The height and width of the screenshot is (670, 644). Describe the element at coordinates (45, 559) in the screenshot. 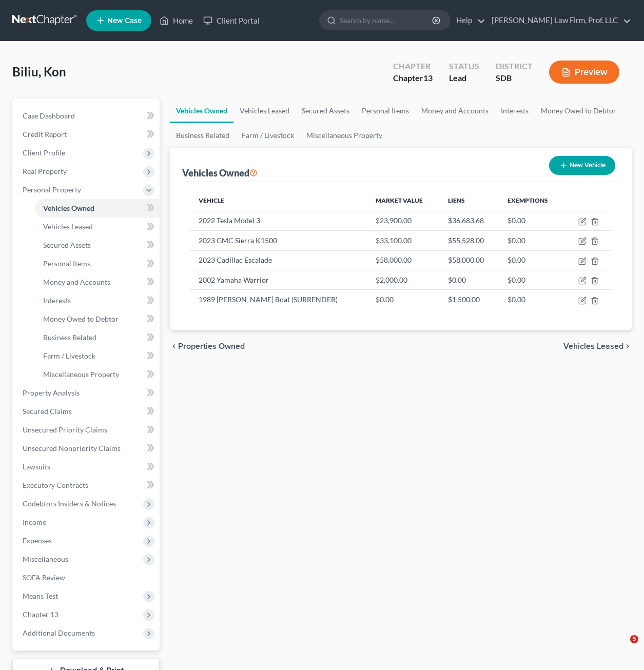

I see `span: Miscellaneous` at that location.